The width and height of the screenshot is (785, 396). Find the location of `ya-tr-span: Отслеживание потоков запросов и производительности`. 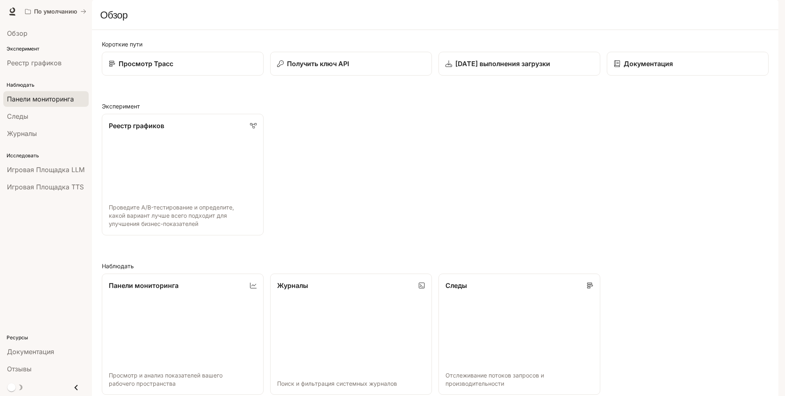

ya-tr-span: Отслеживание потоков запросов и производительности is located at coordinates (495, 379).